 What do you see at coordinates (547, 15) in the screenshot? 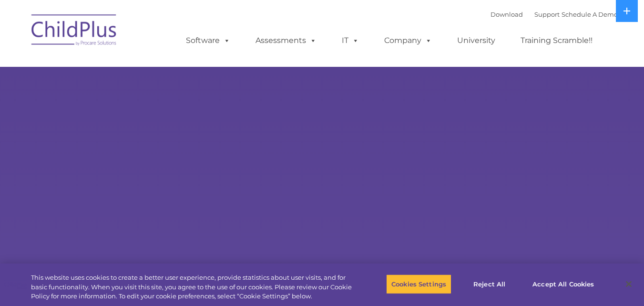
I see `a: Support` at bounding box center [547, 15].